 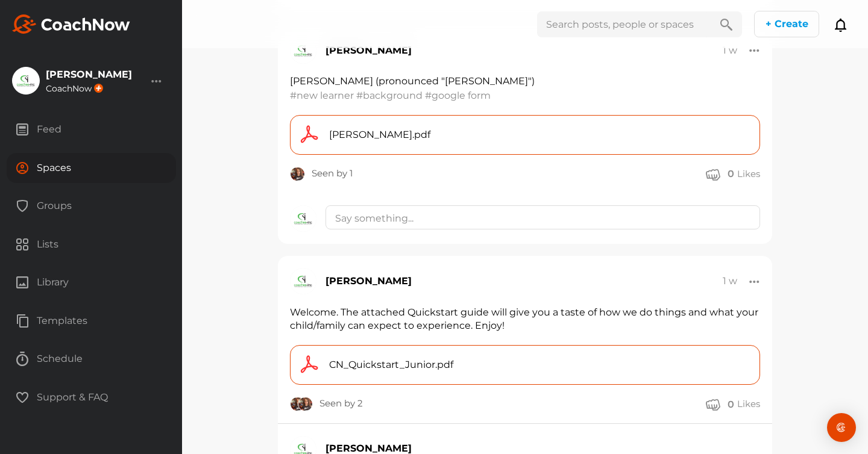 What do you see at coordinates (71, 24) in the screenshot?
I see `img: svg+xml;base64,PHN2ZyB3aWR0aD0iMTk2IiBoZWlnaHQ9IjMyIiB2aWV3Qm94PSIwIDAgMTk2IDMyIiBmaWxsPSJub25lIi...` at bounding box center [71, 24].